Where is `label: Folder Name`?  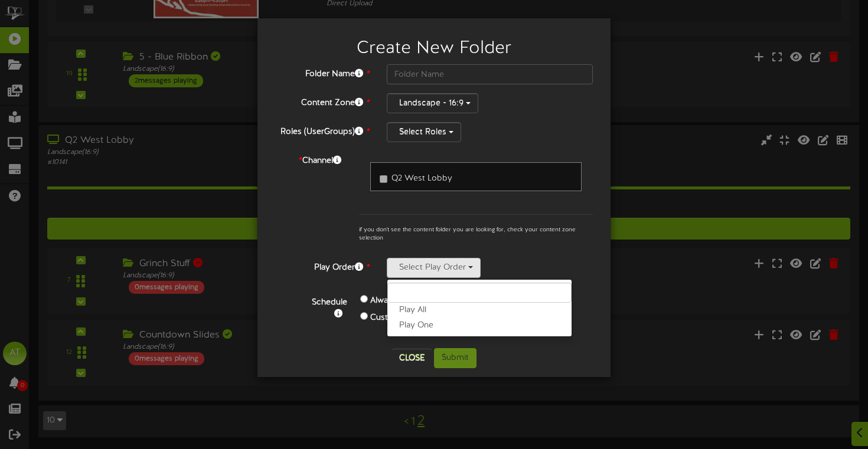
label: Folder Name is located at coordinates (321, 72).